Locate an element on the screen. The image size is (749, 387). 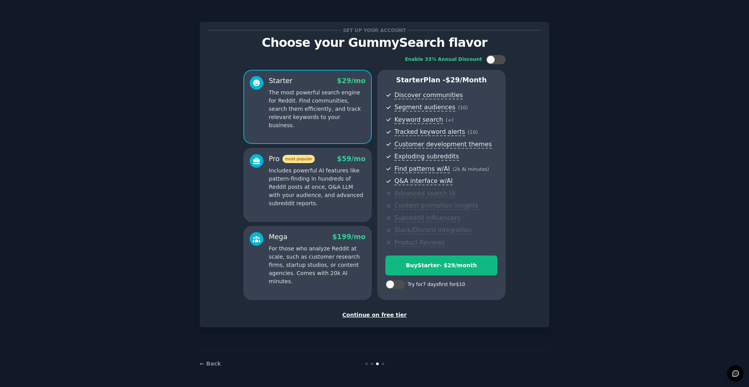
div: Buy Starter - $ 29 /month is located at coordinates (441, 265).